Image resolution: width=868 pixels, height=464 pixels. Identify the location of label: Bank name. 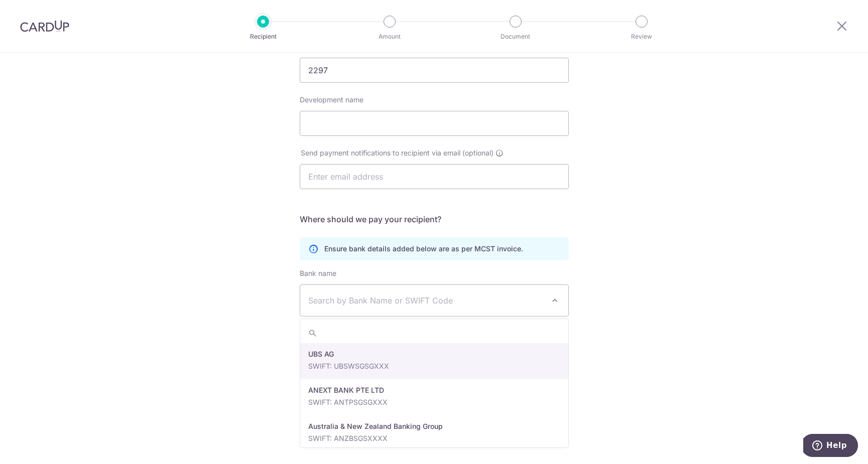
(318, 273).